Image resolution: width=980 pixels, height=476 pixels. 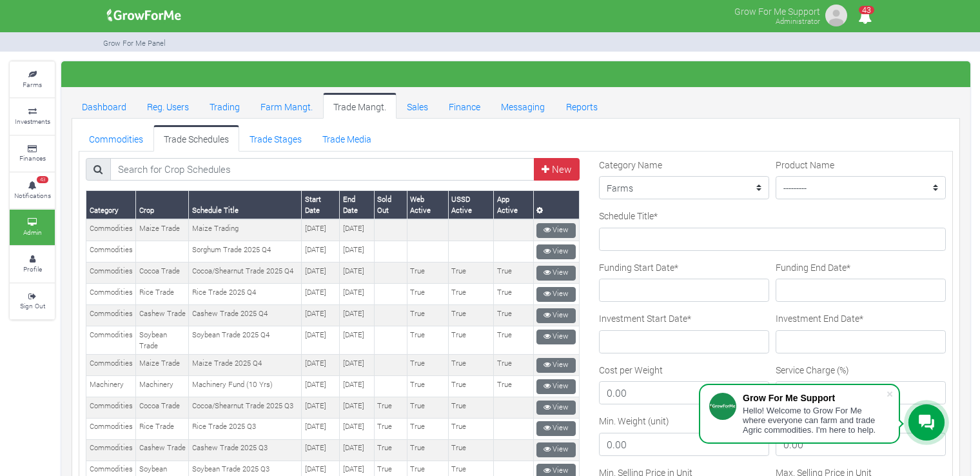 What do you see at coordinates (32, 190) in the screenshot?
I see `a: 43 Notifications` at bounding box center [32, 190].